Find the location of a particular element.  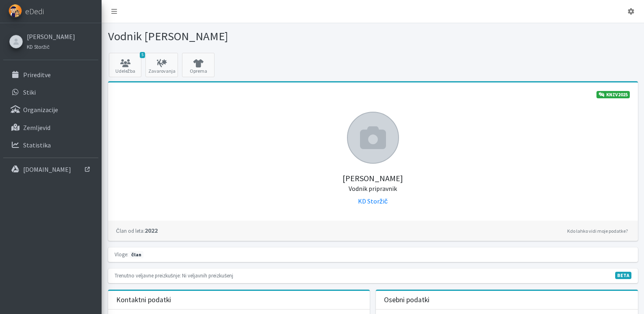

a: Organizacije is located at coordinates (51, 110).